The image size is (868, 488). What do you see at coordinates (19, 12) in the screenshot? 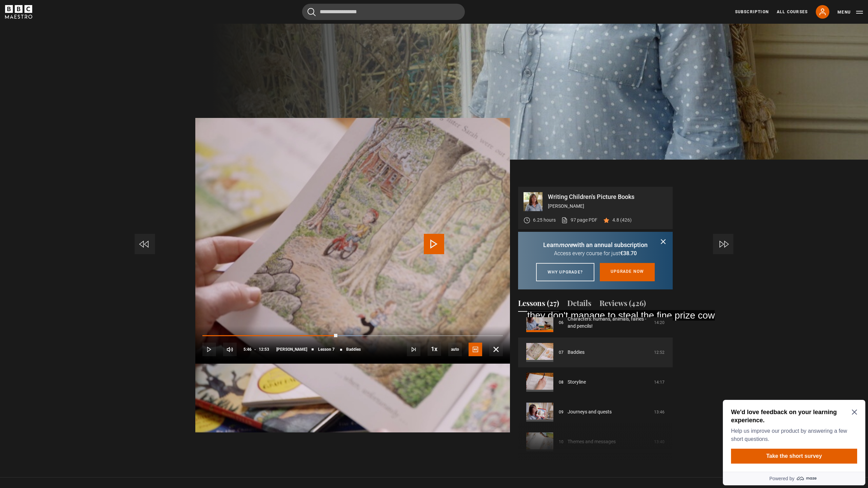
I see `svg: BBC Maestro` at bounding box center [19, 12].